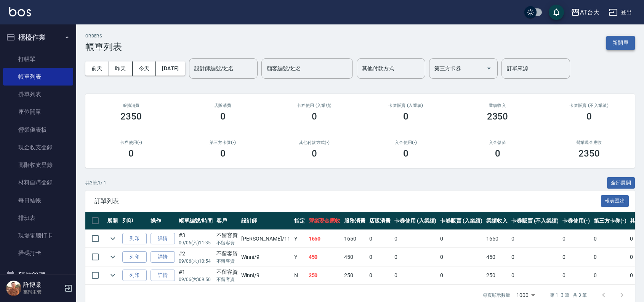 The height and width of the screenshot is (302, 644). What do you see at coordinates (195, 238) in the screenshot?
I see `td: #3` at bounding box center [195, 238].